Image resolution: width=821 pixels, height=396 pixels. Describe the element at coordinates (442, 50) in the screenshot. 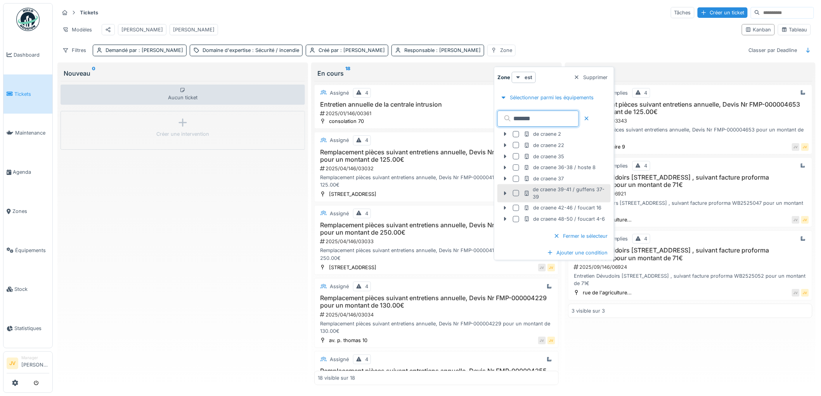

I see `div: Responsable` at that location.